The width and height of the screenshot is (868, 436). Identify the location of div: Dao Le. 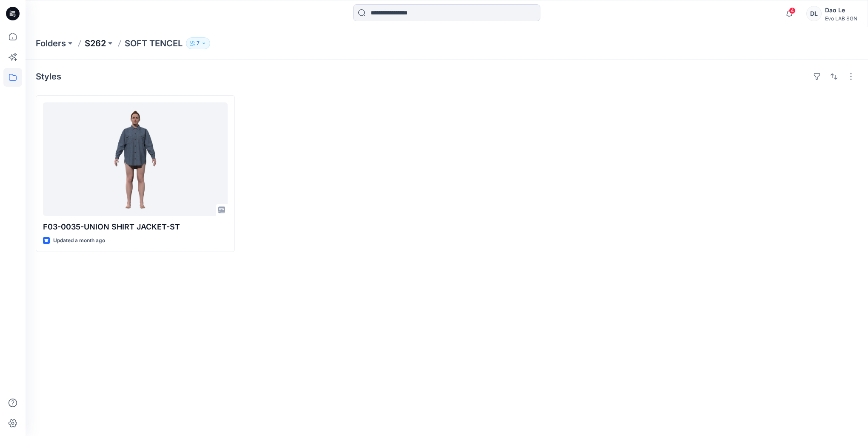
(841, 10).